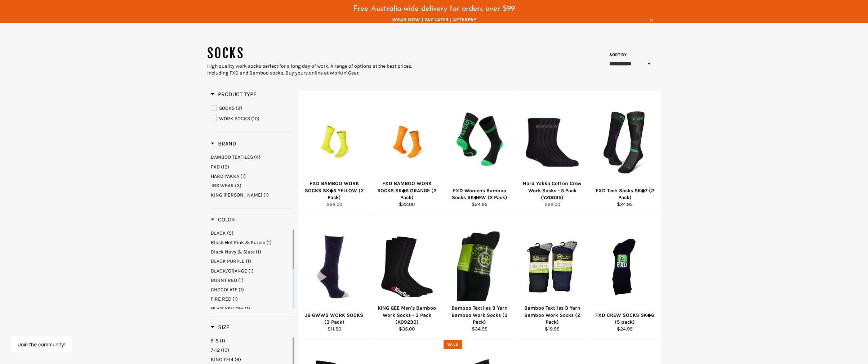  Describe the element at coordinates (251, 243) in the screenshot. I see `a: Black Hot Pink & Purple` at that location.